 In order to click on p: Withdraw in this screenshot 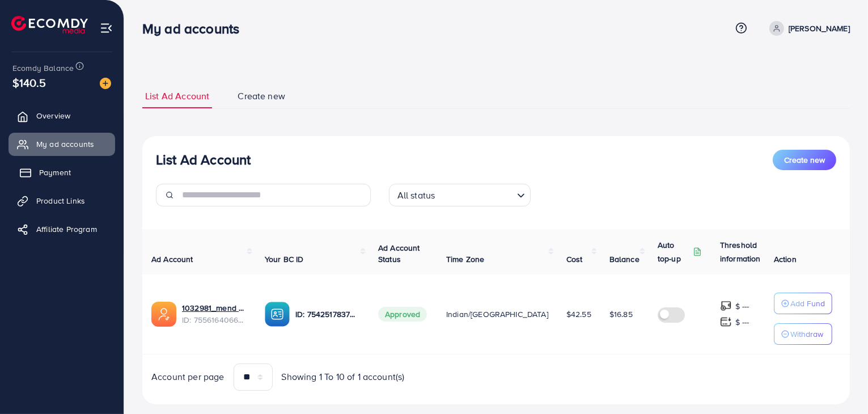, I will do `click(807, 335)`.